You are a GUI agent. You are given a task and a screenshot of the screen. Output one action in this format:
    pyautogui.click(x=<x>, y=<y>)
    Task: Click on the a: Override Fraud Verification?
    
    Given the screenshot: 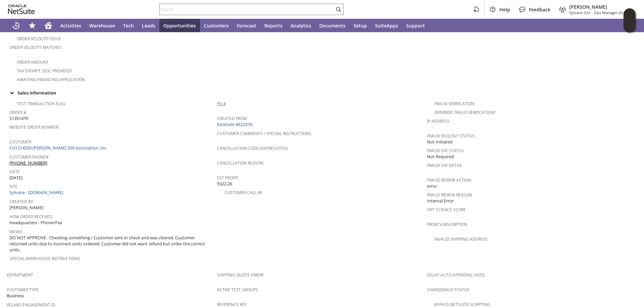 What is the action you would take?
    pyautogui.click(x=465, y=112)
    